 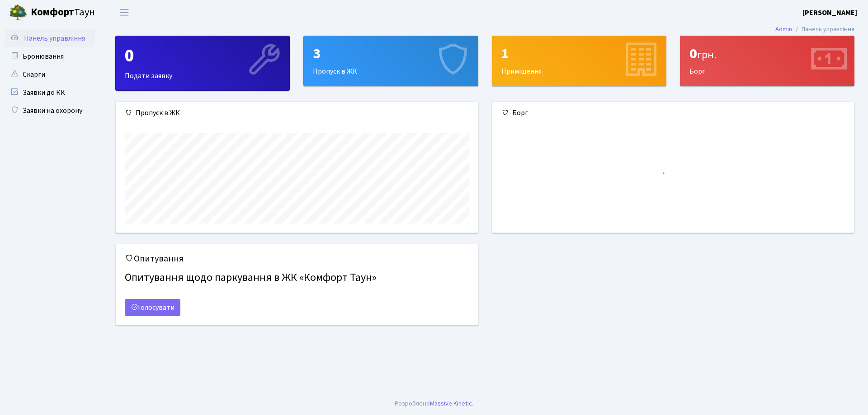 What do you see at coordinates (49, 111) in the screenshot?
I see `a: Заявки на охорону` at bounding box center [49, 111].